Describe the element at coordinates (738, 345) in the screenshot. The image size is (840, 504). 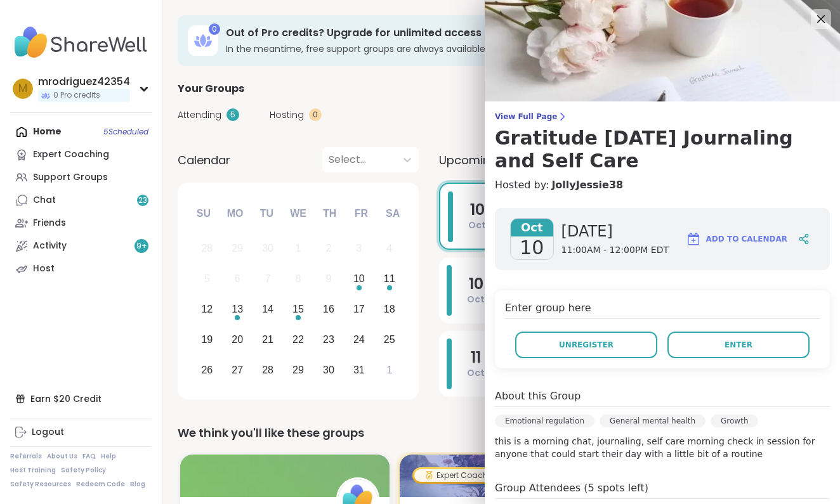
I see `span: Enter` at that location.